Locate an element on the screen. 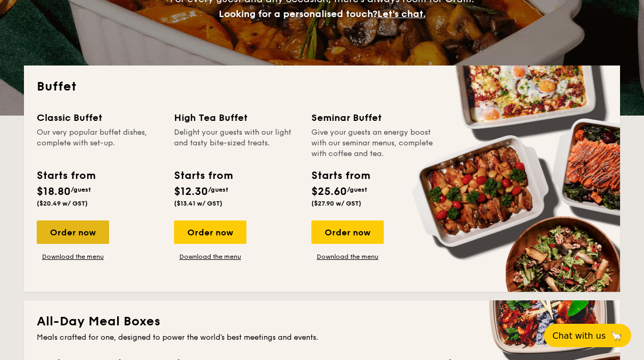 This screenshot has width=644, height=360. span: Looking for a personalised touch? is located at coordinates (298, 14).